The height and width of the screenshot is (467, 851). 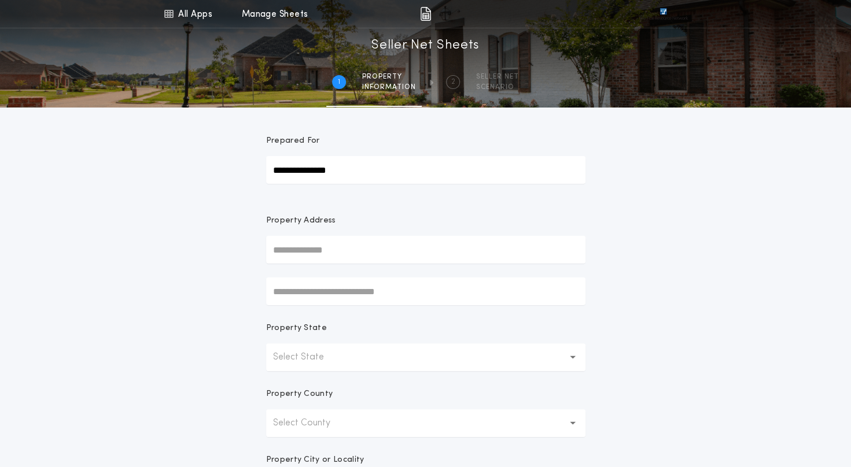 I want to click on h2: 1, so click(x=339, y=82).